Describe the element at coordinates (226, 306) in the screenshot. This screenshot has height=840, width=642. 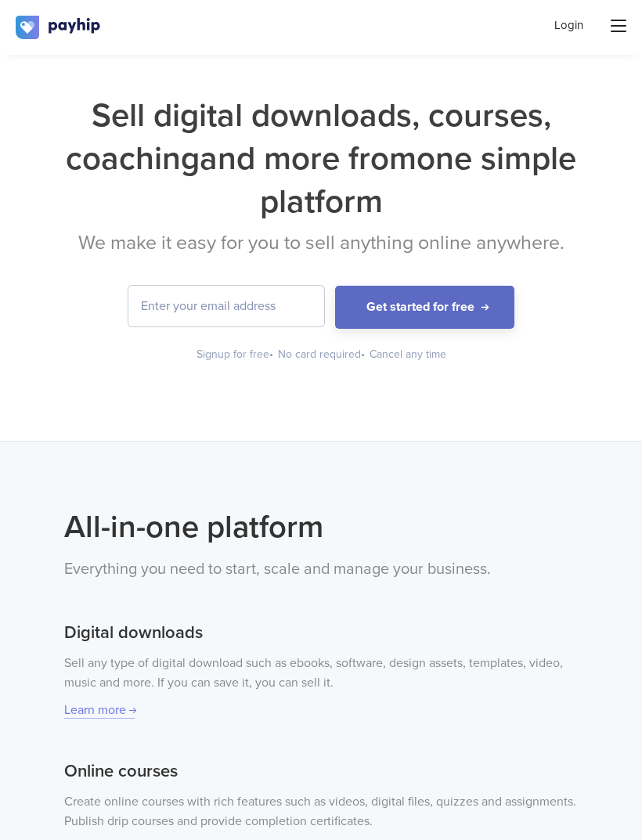
I see `input: Enter your email address` at that location.